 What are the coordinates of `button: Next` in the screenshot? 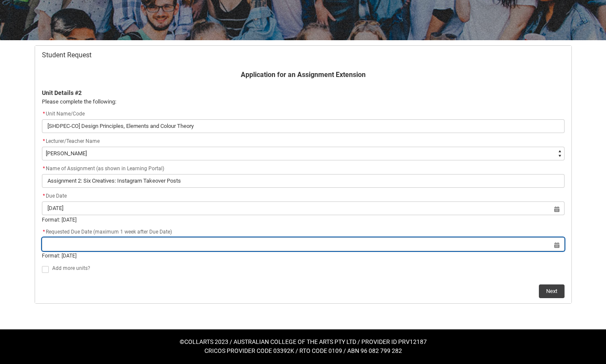 It's located at (552, 291).